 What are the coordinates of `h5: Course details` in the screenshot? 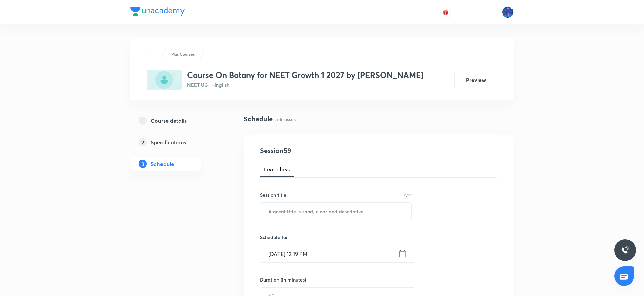 It's located at (168, 121).